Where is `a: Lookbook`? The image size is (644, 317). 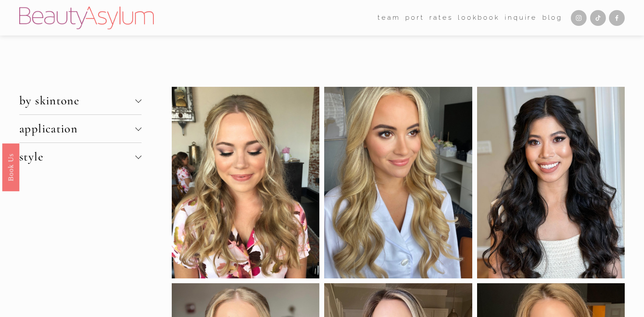 a: Lookbook is located at coordinates (478, 17).